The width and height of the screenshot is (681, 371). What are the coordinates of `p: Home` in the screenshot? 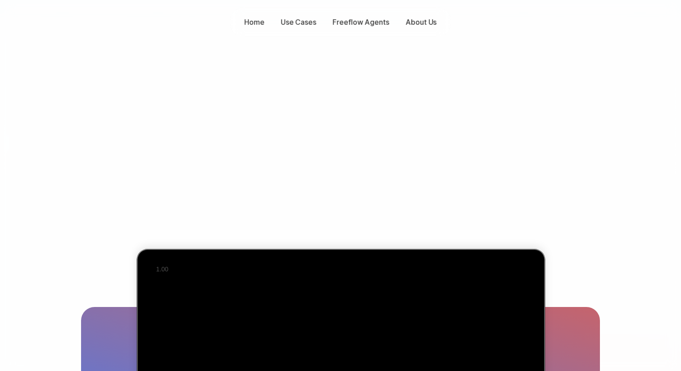 It's located at (254, 22).